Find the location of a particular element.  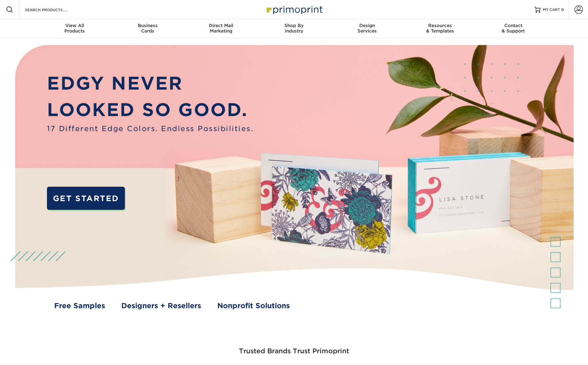

span: MY CART is located at coordinates (552, 9).